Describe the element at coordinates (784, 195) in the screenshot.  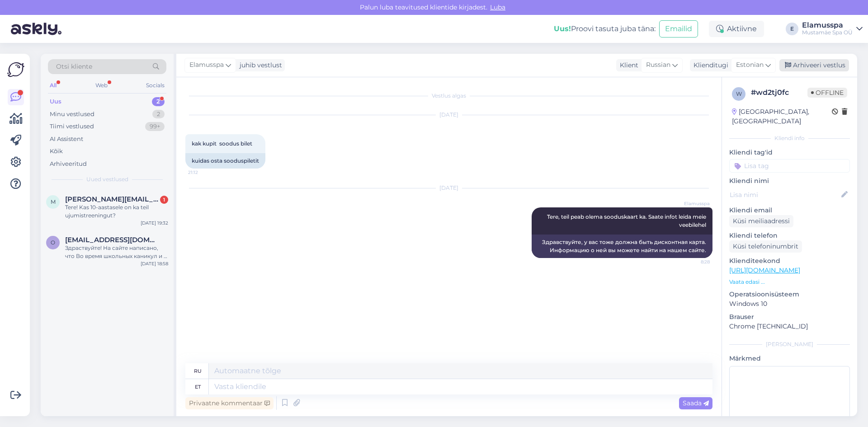
I see `input: Lisa nimi` at that location.